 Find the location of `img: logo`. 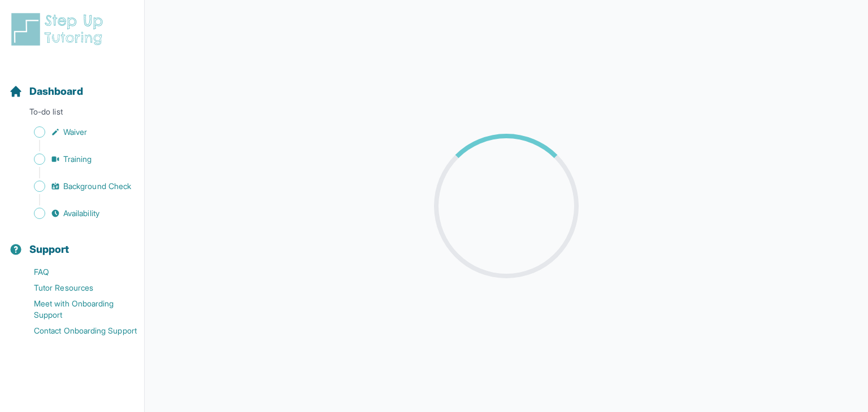

img: logo is located at coordinates (59, 29).